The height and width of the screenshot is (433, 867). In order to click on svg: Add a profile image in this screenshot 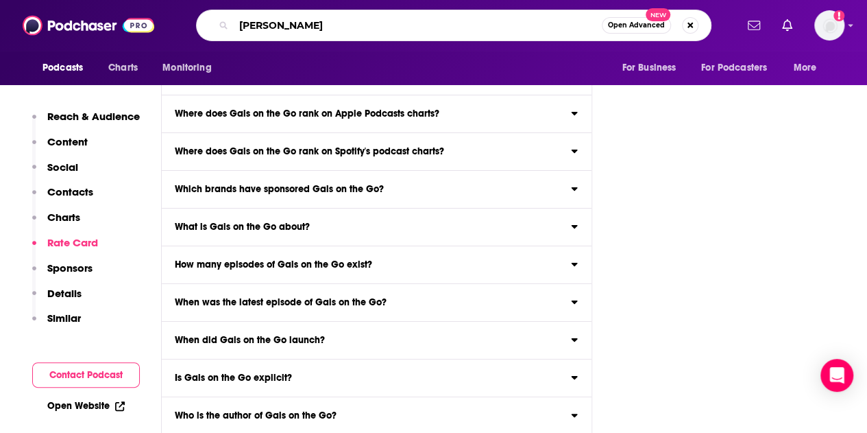, I will do `click(839, 16)`.